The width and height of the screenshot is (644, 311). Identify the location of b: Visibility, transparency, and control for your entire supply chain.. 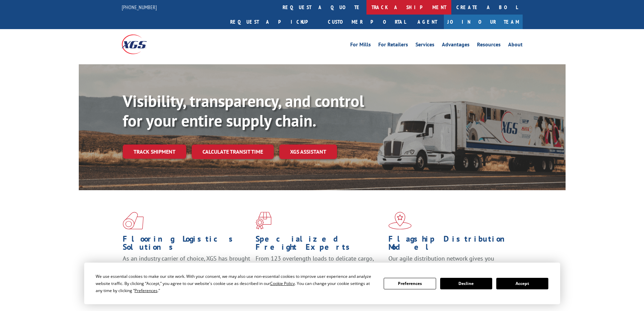
(244, 111).